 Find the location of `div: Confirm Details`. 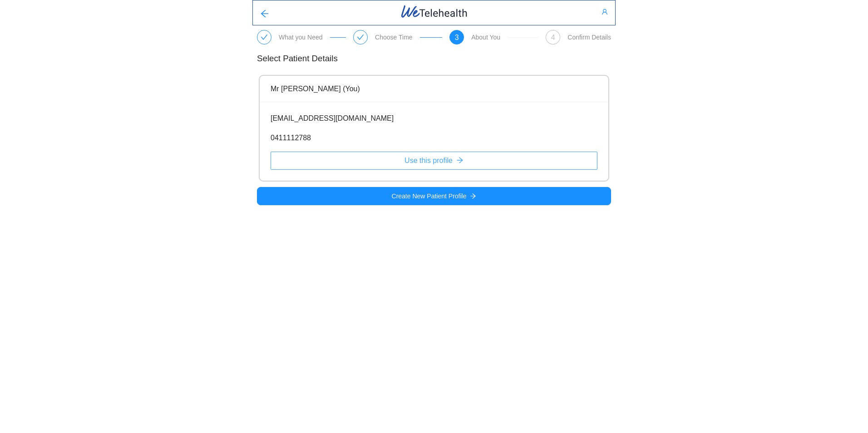

div: Confirm Details is located at coordinates (589, 37).